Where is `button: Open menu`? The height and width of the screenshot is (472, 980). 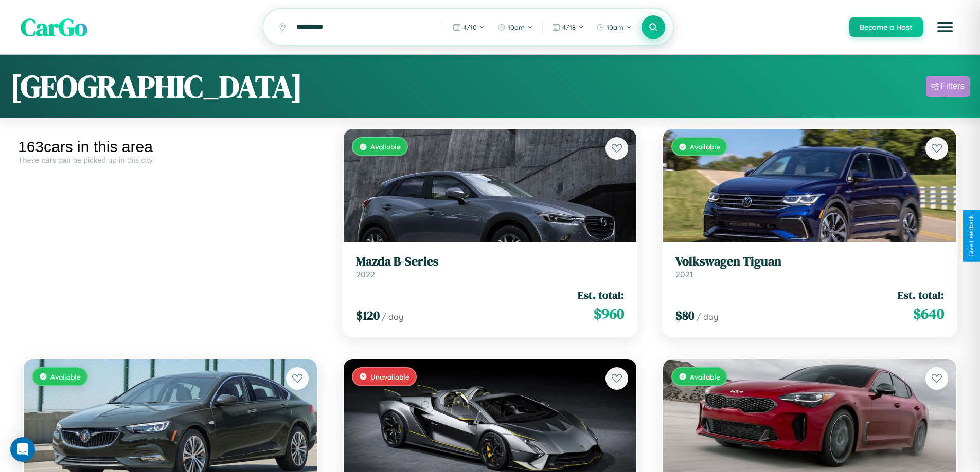
button: Open menu is located at coordinates (945, 27).